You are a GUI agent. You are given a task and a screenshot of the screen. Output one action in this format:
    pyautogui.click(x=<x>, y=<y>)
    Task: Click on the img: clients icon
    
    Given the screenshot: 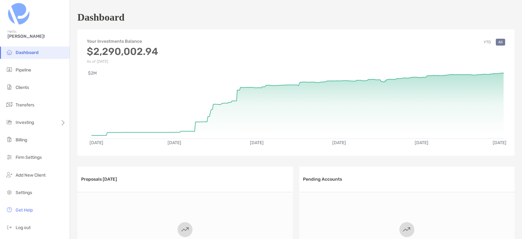 What is the action you would take?
    pyautogui.click(x=9, y=87)
    